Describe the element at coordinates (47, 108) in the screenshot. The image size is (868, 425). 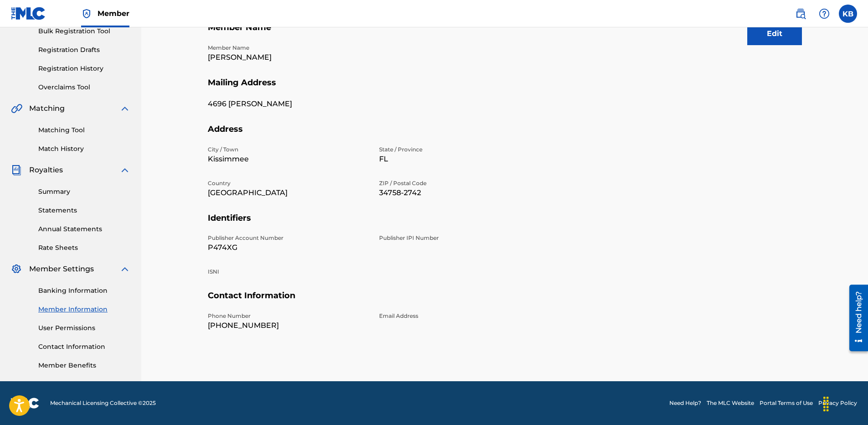
I see `span: Matching` at that location.